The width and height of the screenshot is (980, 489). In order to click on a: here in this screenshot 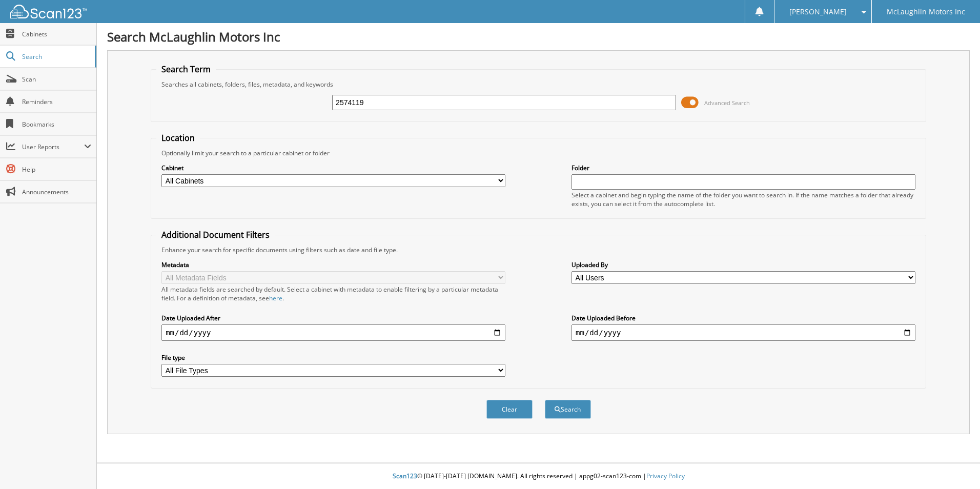, I will do `click(276, 297)`.